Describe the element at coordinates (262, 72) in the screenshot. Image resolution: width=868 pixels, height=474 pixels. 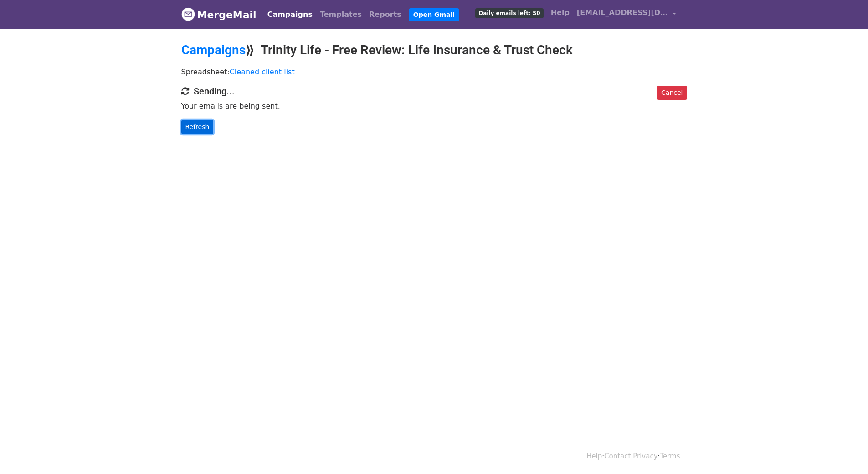
I see `a: Cleaned client list` at that location.